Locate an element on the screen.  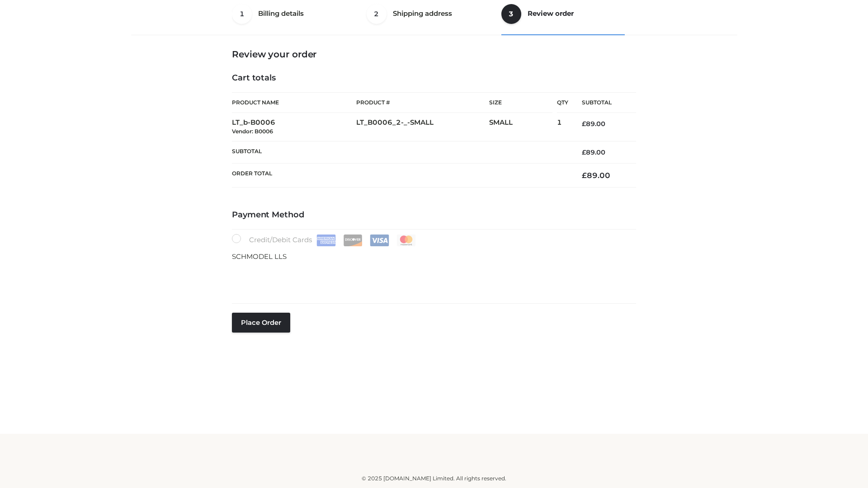
h4: Payment Method is located at coordinates (434, 215).